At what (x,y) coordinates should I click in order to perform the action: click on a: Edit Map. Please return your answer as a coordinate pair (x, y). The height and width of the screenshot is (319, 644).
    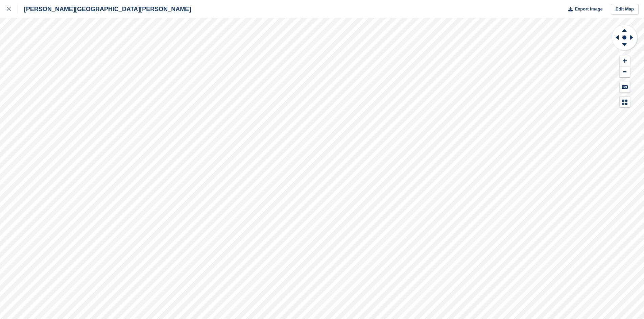
    Looking at the image, I should click on (625, 9).